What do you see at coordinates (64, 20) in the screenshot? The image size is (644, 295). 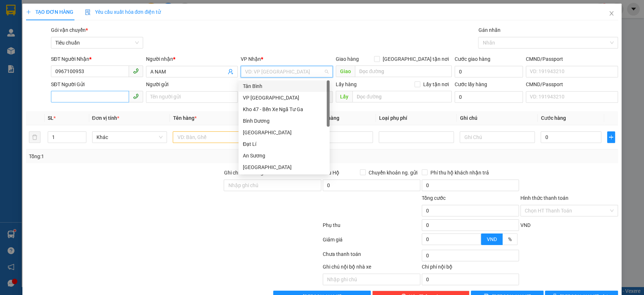 I see `strong: 1900 633 614` at bounding box center [64, 20].